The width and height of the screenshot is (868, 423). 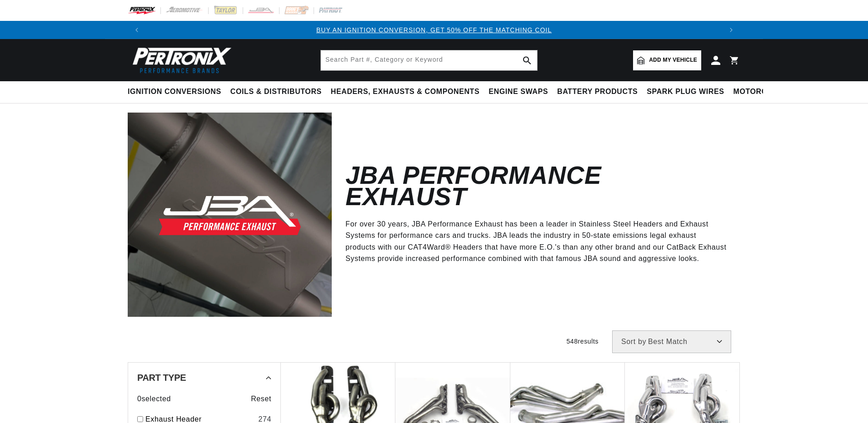 I want to click on span: Ignition Conversions, so click(x=174, y=92).